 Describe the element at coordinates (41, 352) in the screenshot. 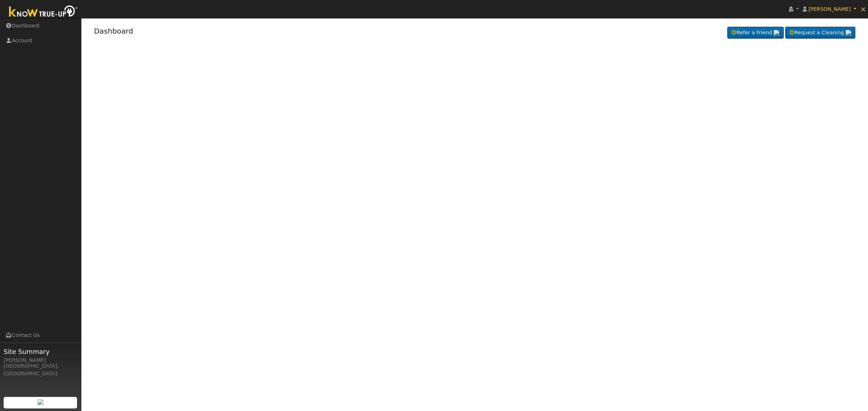

I see `span: Site Summary` at that location.